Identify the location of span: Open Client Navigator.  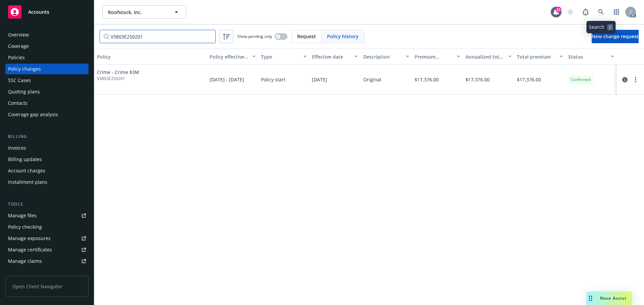
(47, 286).